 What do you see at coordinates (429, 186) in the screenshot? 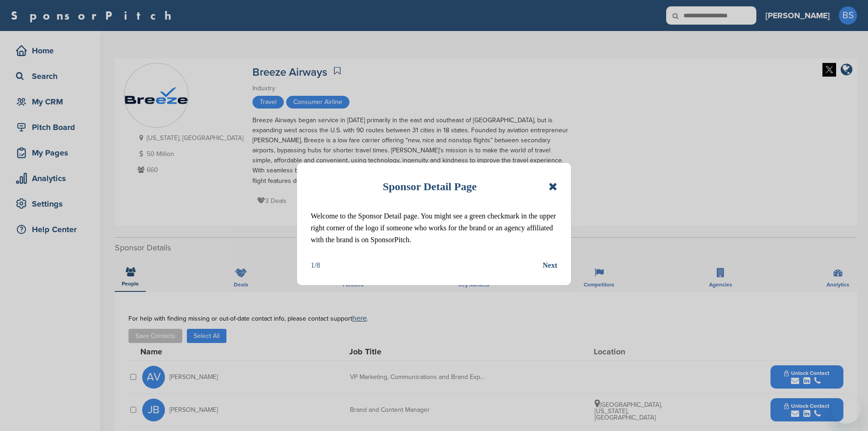
I see `h1: Sponsor Detail Page` at bounding box center [429, 186].